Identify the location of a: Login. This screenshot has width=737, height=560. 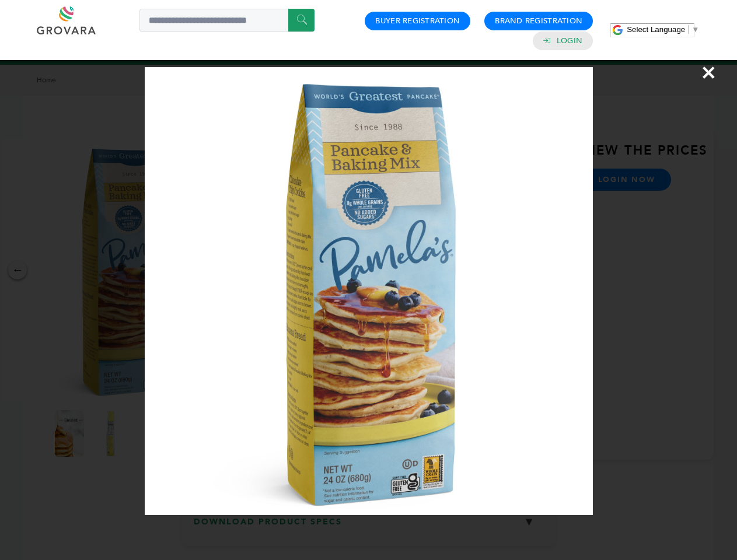
(569, 41).